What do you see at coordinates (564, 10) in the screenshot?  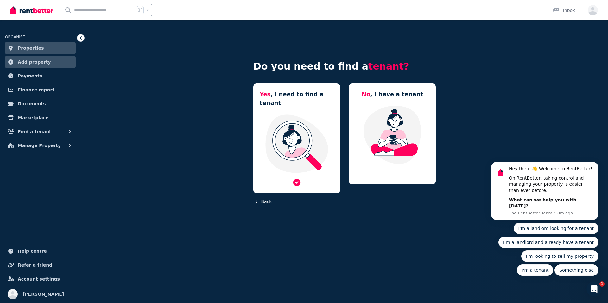 I see `div: Inbox` at bounding box center [564, 10].